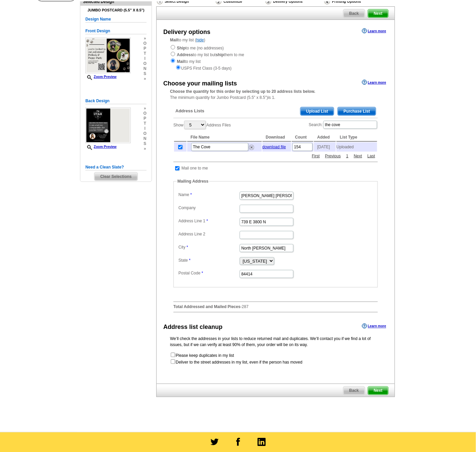 The height and width of the screenshot is (452, 476). I want to click on h5: Back Design, so click(116, 101).